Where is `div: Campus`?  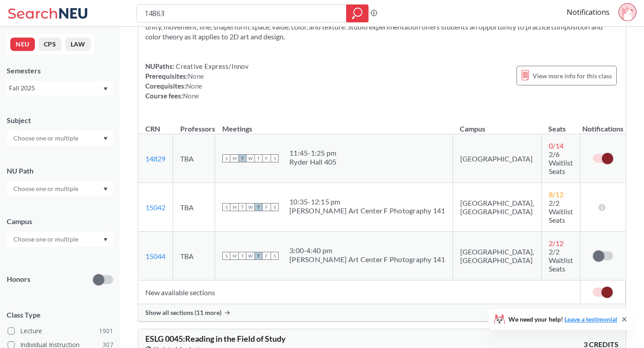 div: Campus is located at coordinates (60, 221).